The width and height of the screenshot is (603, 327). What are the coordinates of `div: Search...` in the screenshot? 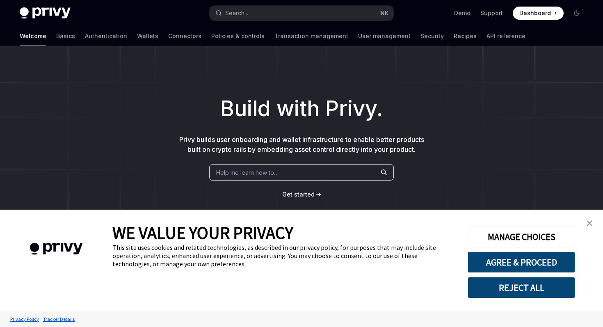 It's located at (237, 13).